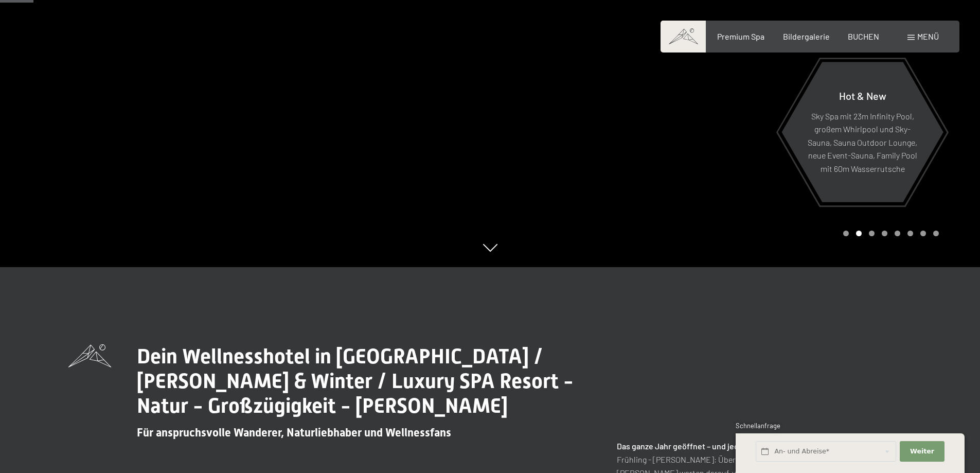  Describe the element at coordinates (740, 36) in the screenshot. I see `span: Premium Spa` at that location.